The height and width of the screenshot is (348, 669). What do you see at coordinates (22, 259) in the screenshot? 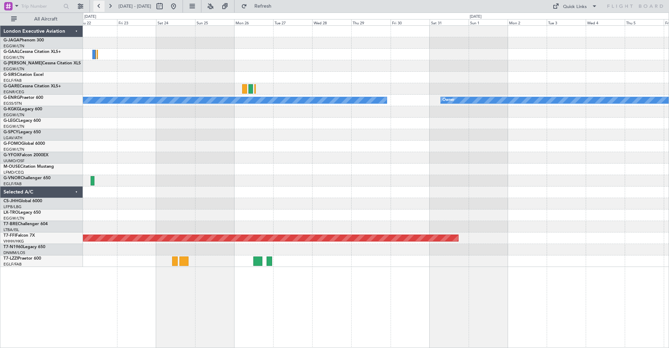
I see `a: T7-LZZIPraetor 600` at bounding box center [22, 259].